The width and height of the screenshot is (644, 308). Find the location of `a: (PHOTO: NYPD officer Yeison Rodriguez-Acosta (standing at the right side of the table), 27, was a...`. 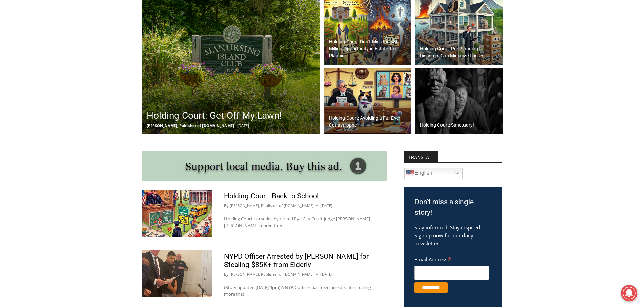

a: (PHOTO: NYPD officer Yeison Rodriguez-Acosta (standing at the right side of the table), 27, was a... is located at coordinates (176, 273).